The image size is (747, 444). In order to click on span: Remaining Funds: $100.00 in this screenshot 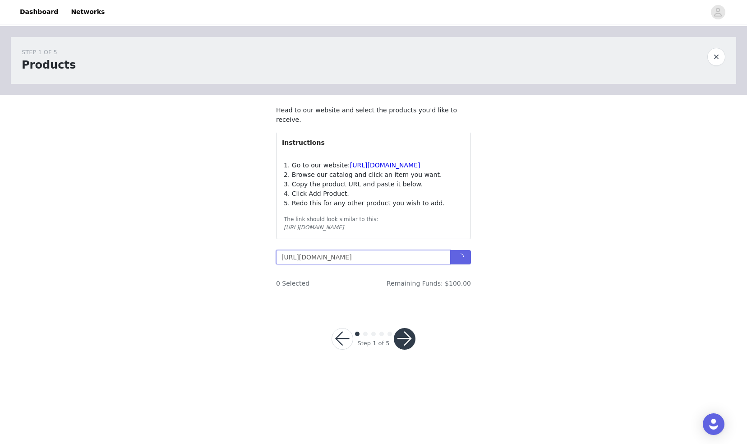, I will do `click(428, 283)`.